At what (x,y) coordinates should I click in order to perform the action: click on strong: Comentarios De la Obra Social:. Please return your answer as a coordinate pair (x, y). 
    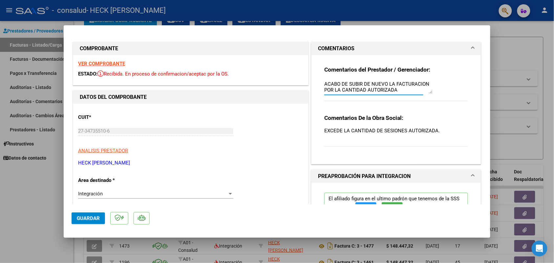
    Looking at the image, I should click on (364, 118).